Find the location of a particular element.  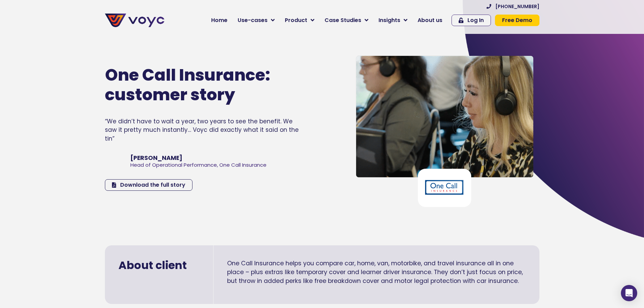

a: Use-cases is located at coordinates (256, 20).